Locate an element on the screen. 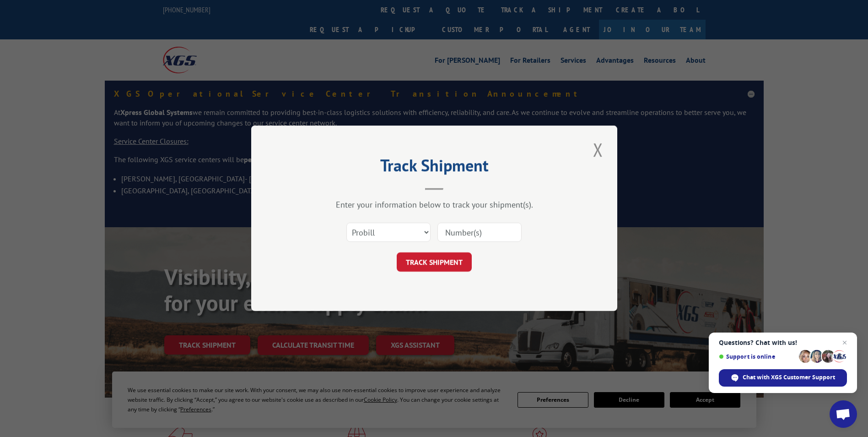  input: Number(s) is located at coordinates (480, 233).